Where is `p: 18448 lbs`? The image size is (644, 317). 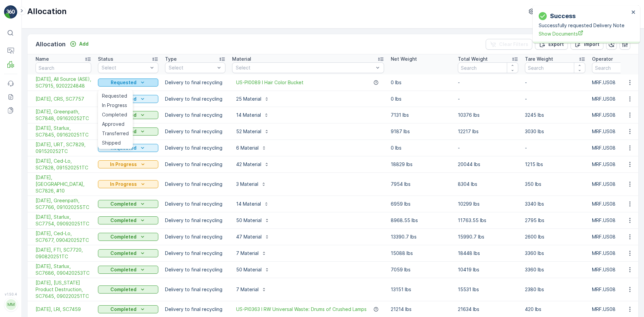
p: 18448 lbs is located at coordinates (488, 253).